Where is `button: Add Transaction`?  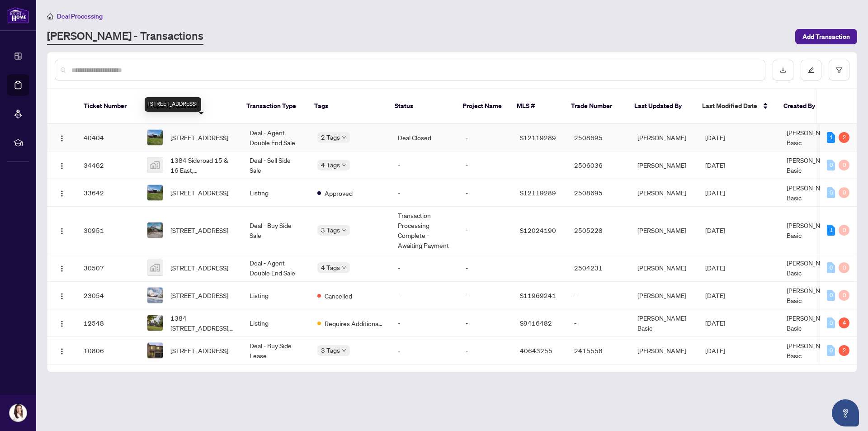
button: Add Transaction is located at coordinates (826, 37).